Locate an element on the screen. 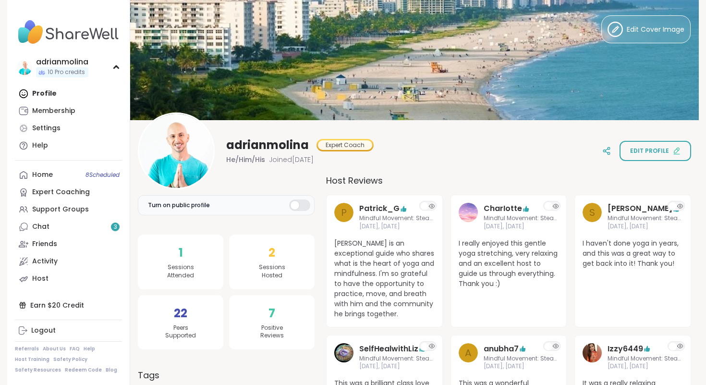 Image resolution: width=706 pixels, height=385 pixels. a: Settings is located at coordinates (68, 128).